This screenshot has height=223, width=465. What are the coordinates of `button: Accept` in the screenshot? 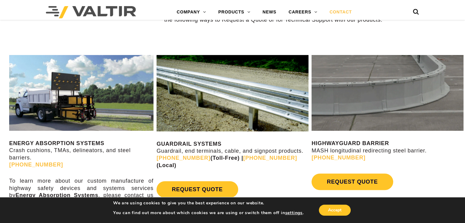 It's located at (335, 210).